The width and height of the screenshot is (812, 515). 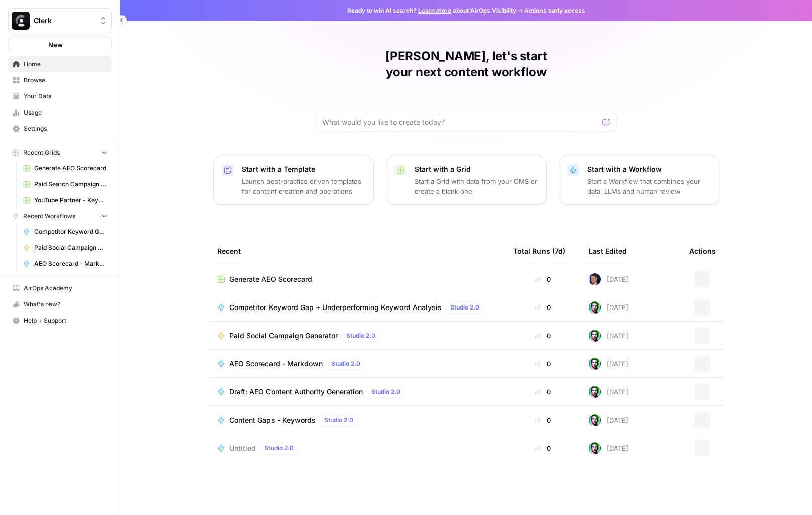 I want to click on input: What would you like to create today?, so click(x=460, y=122).